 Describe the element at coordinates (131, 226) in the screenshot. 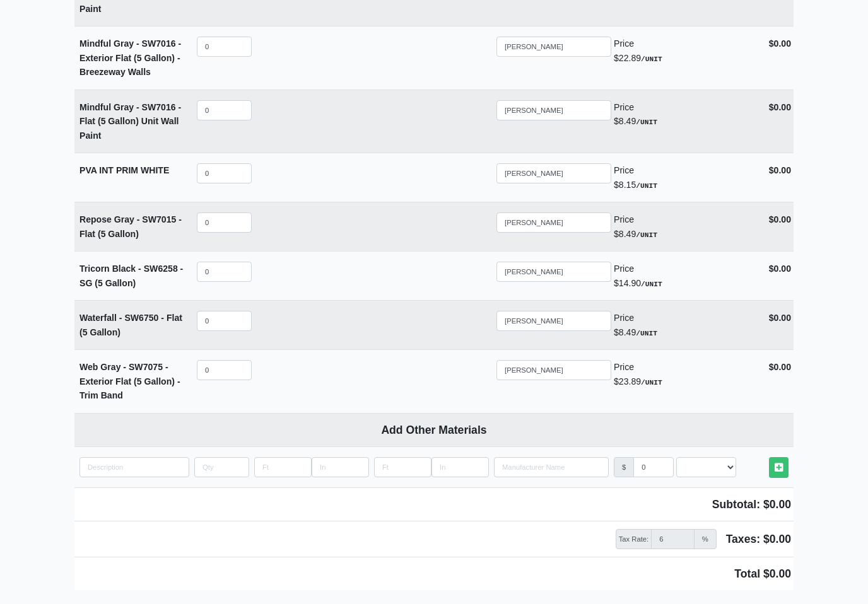

I see `strong: Repose Gray - SW7015 - Flat (5 Gallon)` at that location.